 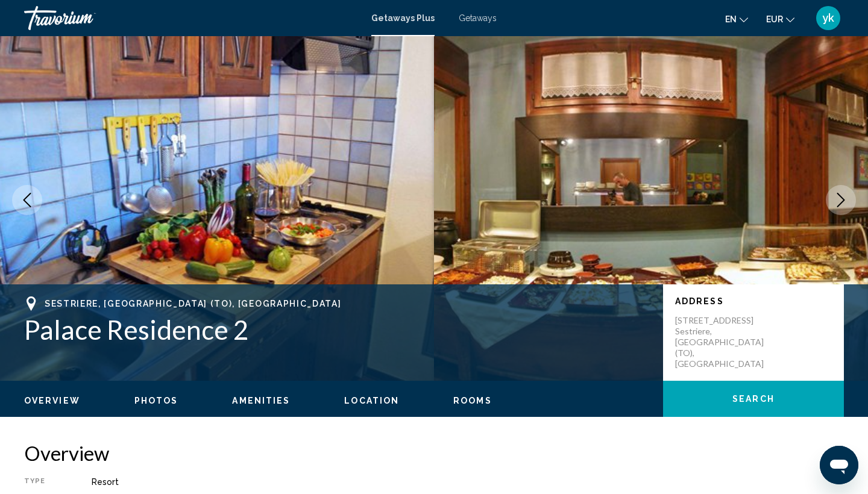 What do you see at coordinates (780, 19) in the screenshot?
I see `button: Change currency` at bounding box center [780, 19].